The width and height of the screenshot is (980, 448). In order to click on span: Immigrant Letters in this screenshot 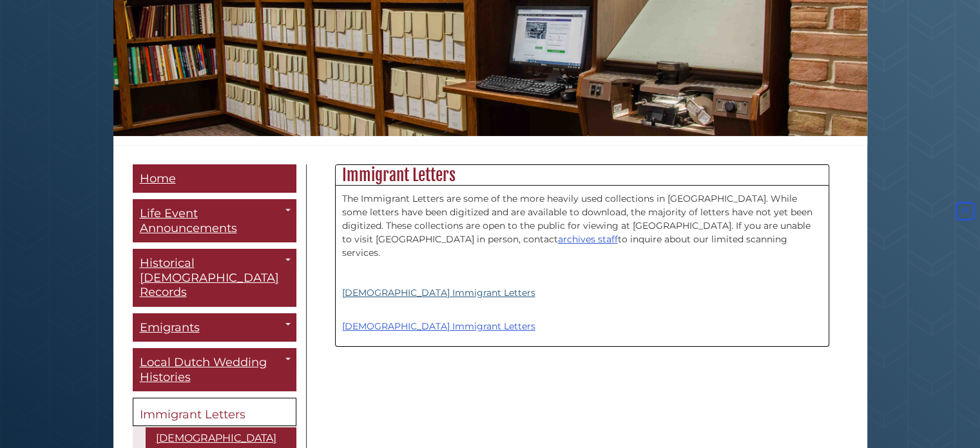, I will do `click(193, 414)`.